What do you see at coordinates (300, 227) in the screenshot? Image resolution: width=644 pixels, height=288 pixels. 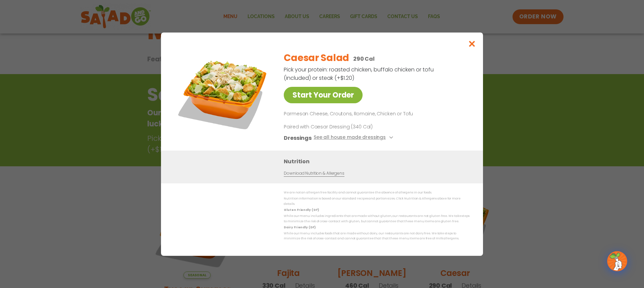 I see `strong: Dairy Friendly (DF)` at bounding box center [300, 227].